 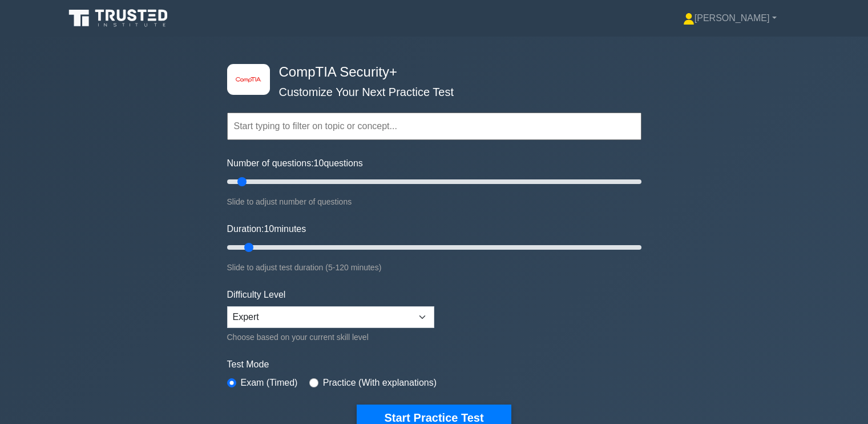 What do you see at coordinates (434, 126) in the screenshot?
I see `input: Start typing to filter on topic or concept...` at bounding box center [434, 126].